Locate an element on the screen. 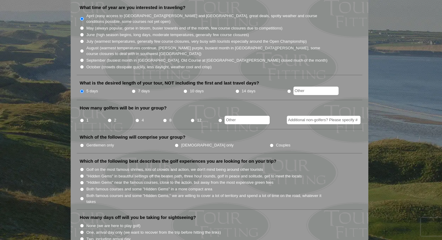  label: Which of the following will comprise your group? is located at coordinates (133, 137).